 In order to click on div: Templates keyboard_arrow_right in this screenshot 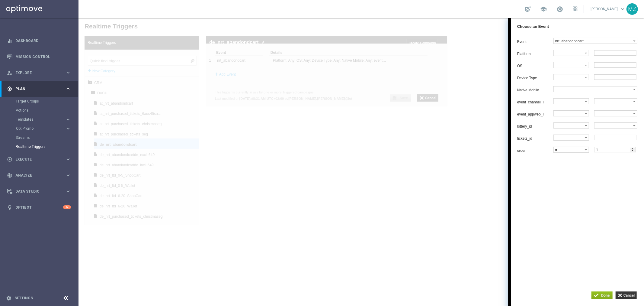, I will do `click(43, 119)`.